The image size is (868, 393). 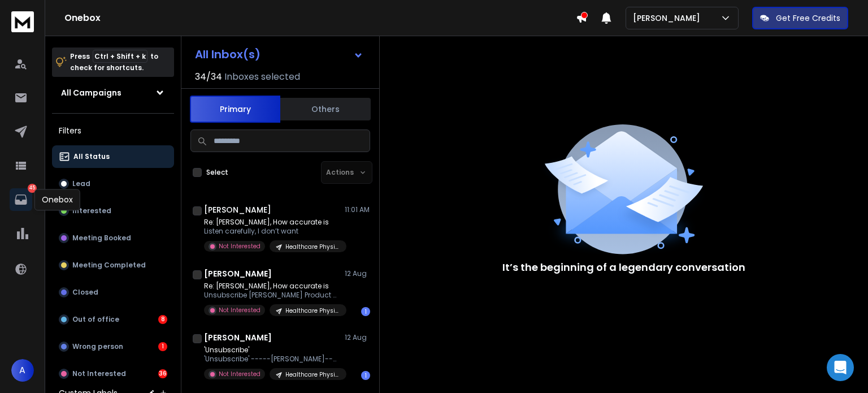 I want to click on p: Meeting Booked, so click(x=102, y=238).